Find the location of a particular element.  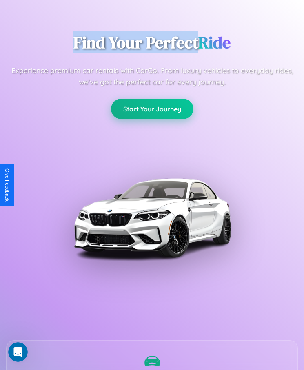

h1: Find Your Perfect is located at coordinates (152, 42).